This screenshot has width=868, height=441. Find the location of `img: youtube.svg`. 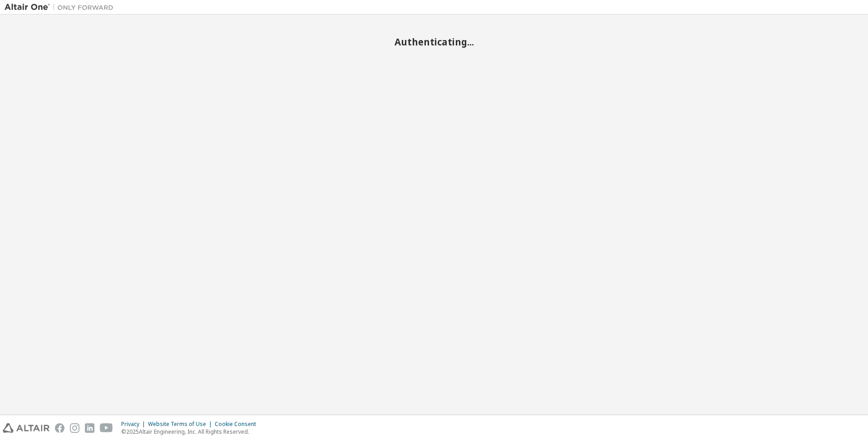

img: youtube.svg is located at coordinates (106, 427).